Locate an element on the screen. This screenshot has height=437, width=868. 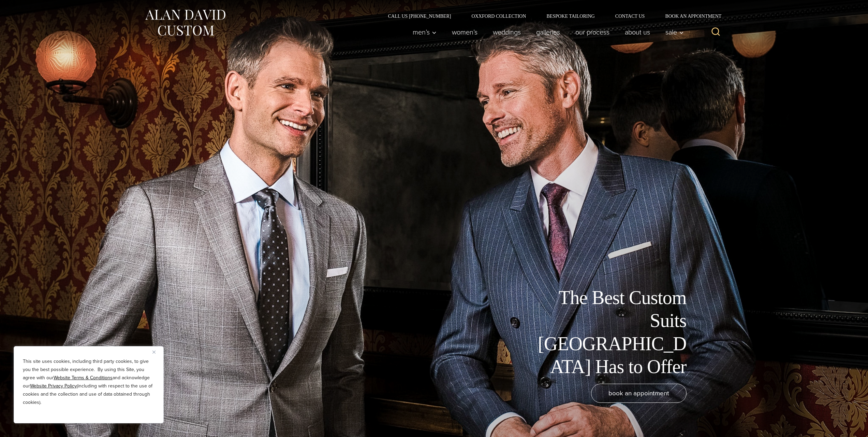
span: book an appointment is located at coordinates (639, 393).